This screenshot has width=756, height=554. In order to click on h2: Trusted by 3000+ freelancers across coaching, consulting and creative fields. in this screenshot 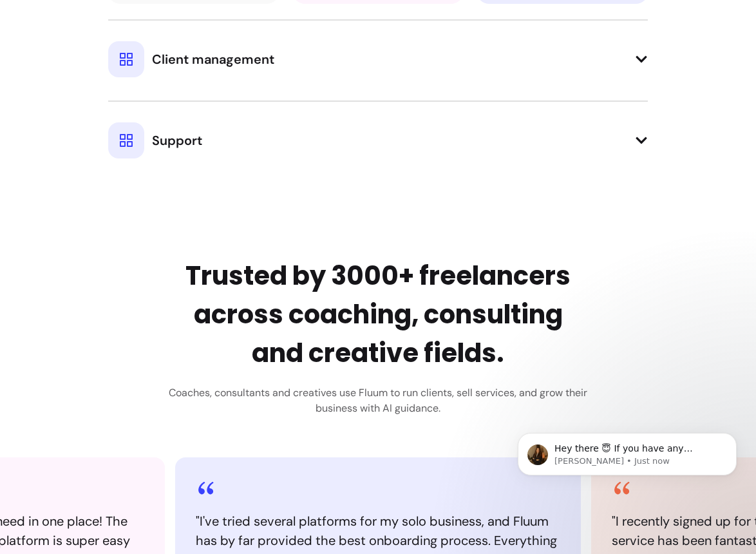, I will do `click(378, 314)`.